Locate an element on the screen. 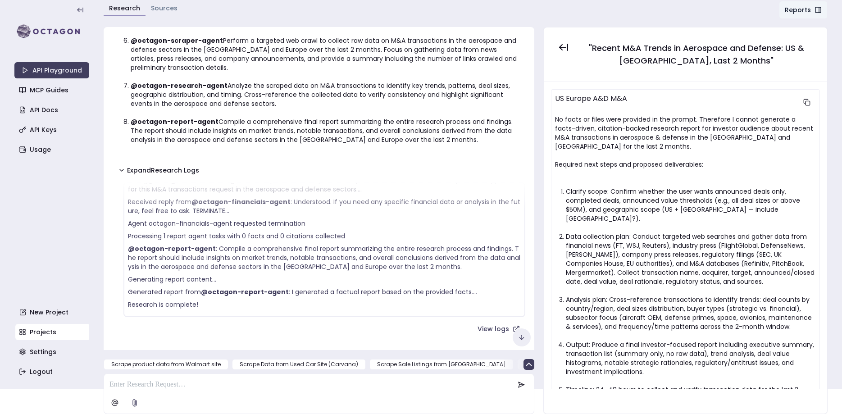  a: Settings is located at coordinates (53, 352).